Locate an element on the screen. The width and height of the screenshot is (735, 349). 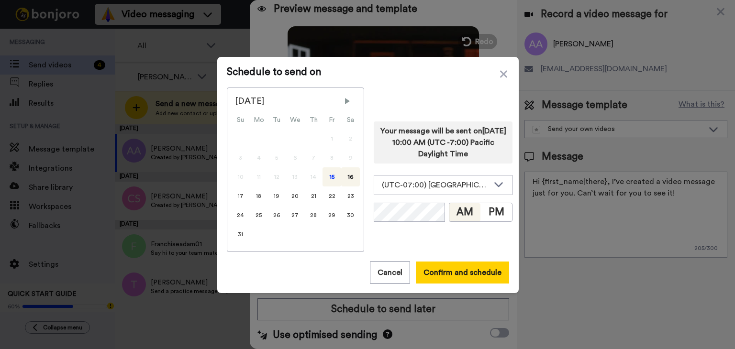
div: Sun Aug 03 2025 is located at coordinates (240, 158).